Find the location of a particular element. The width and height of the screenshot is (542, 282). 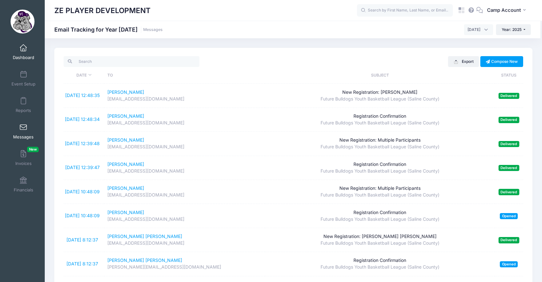

th: To: activate to sort column ascending is located at coordinates (184, 75).